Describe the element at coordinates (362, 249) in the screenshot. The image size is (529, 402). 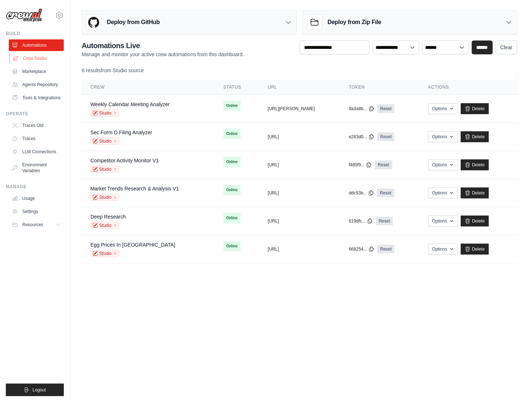
I see `button: 668254...` at that location.